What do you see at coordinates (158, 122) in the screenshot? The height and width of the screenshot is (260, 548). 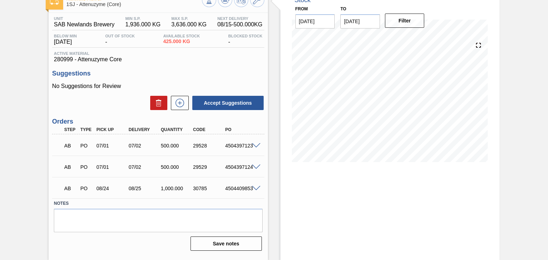 I see `h3: Orders` at bounding box center [158, 122].